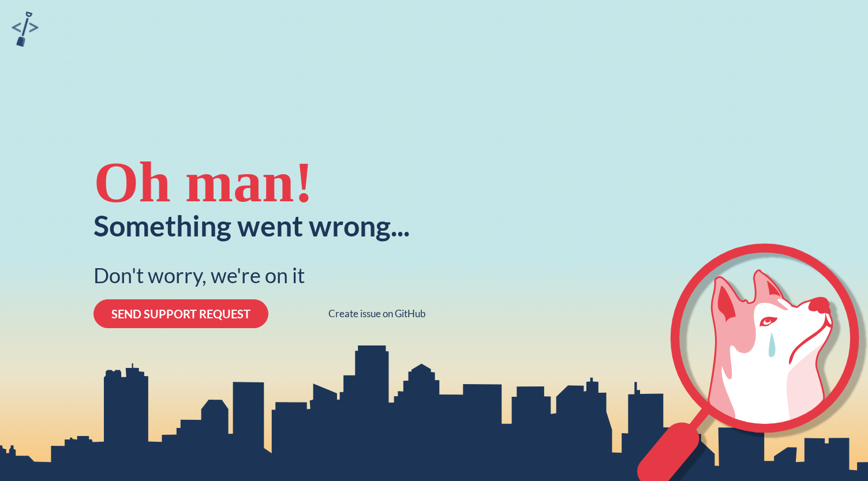 The image size is (868, 481). Describe the element at coordinates (251, 226) in the screenshot. I see `div: Something went wrong...` at that location.